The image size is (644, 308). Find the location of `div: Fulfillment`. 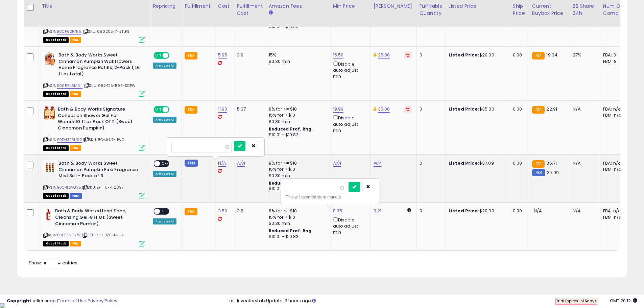

div: Fulfillment is located at coordinates (198, 6).